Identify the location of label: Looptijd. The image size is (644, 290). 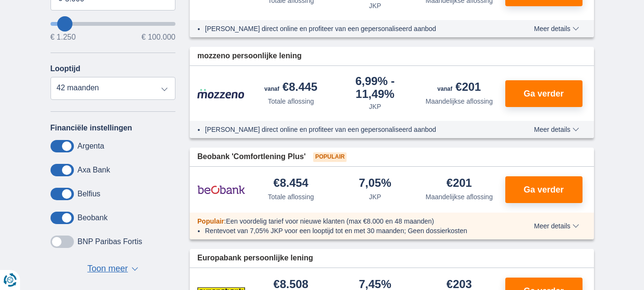
(66, 69).